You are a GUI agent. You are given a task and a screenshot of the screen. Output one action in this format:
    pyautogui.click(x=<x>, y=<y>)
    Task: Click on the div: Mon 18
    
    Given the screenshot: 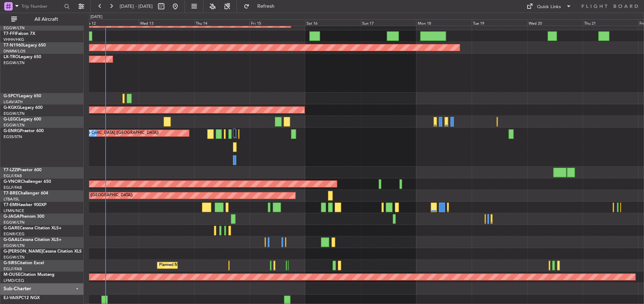 What is the action you would take?
    pyautogui.click(x=443, y=22)
    